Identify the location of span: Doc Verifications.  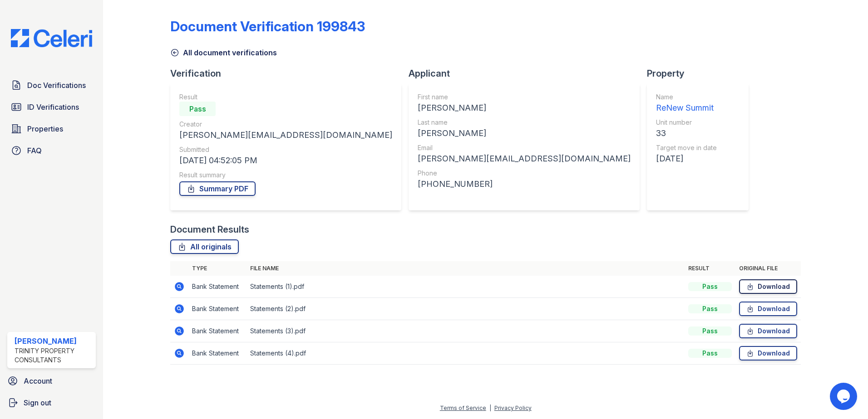
(56, 86).